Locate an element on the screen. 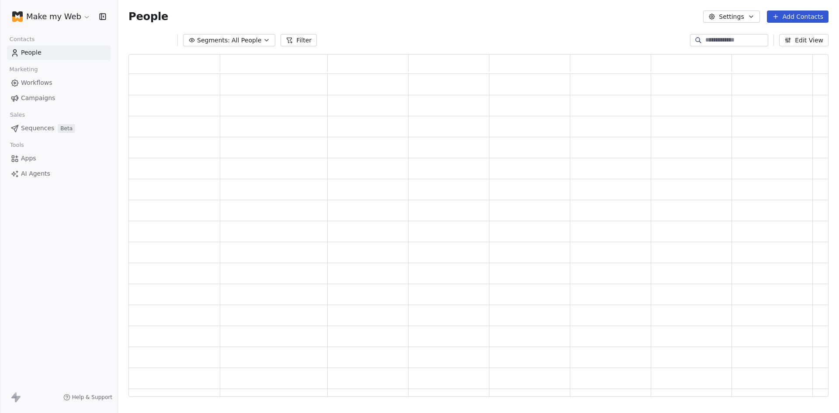 This screenshot has width=839, height=413. a: AI Agents is located at coordinates (59, 174).